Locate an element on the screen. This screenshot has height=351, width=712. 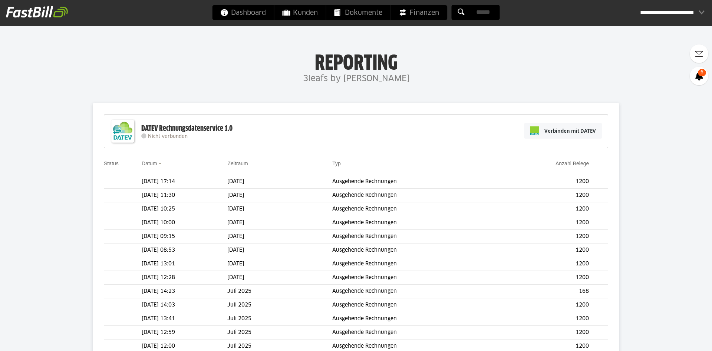
span: Dokumente is located at coordinates (358, 13).